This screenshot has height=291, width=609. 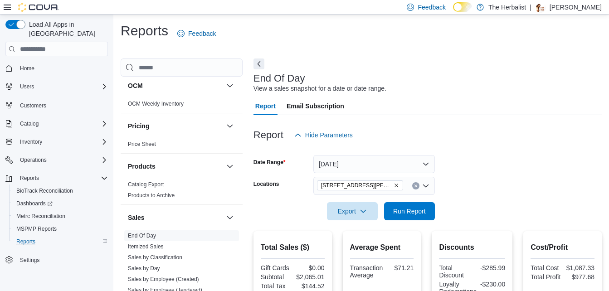 I want to click on div: $0.00, so click(x=309, y=268).